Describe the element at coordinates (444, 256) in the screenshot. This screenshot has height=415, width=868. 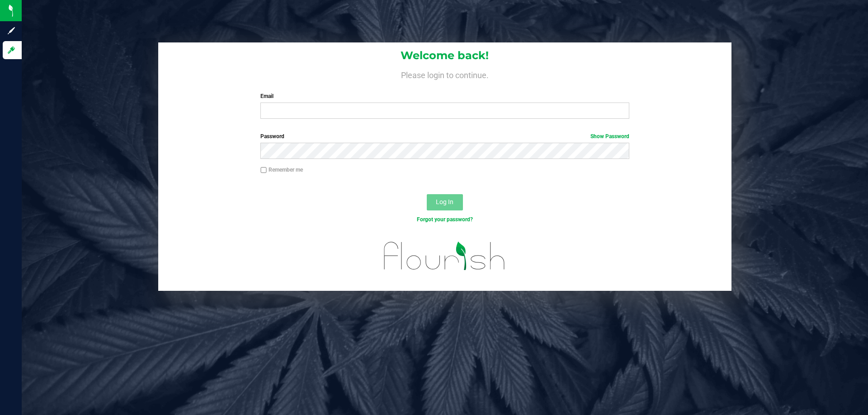
I see `img: flourish_logo.svg` at that location.